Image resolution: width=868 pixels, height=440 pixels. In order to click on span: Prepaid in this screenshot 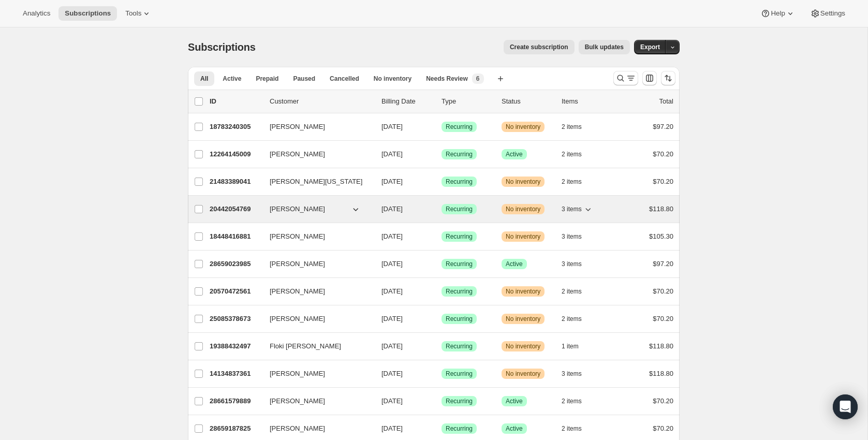, I will do `click(267, 79)`.